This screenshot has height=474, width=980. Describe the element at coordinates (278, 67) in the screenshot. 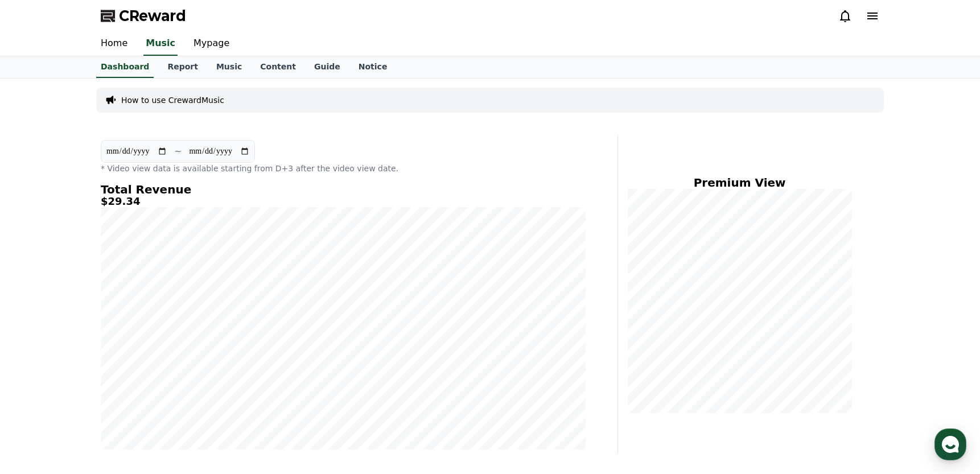

I see `a: Content` at that location.